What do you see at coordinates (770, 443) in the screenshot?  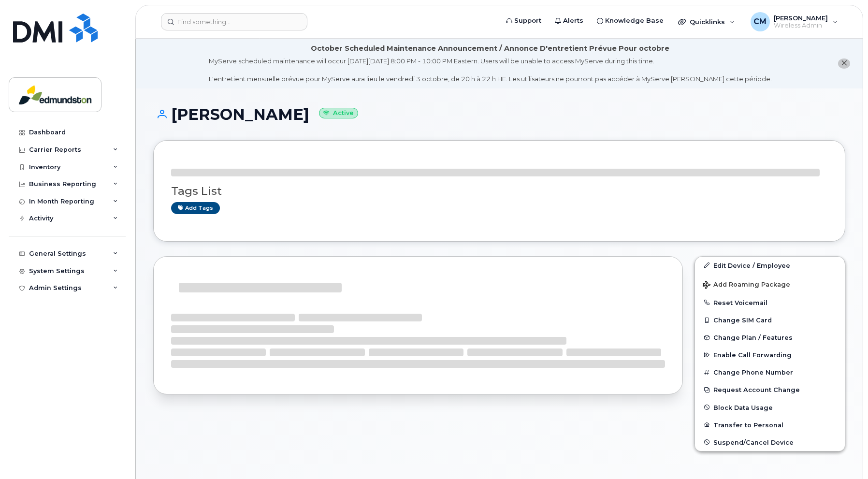 I see `button: Suspend/Cancel Device` at bounding box center [770, 443].